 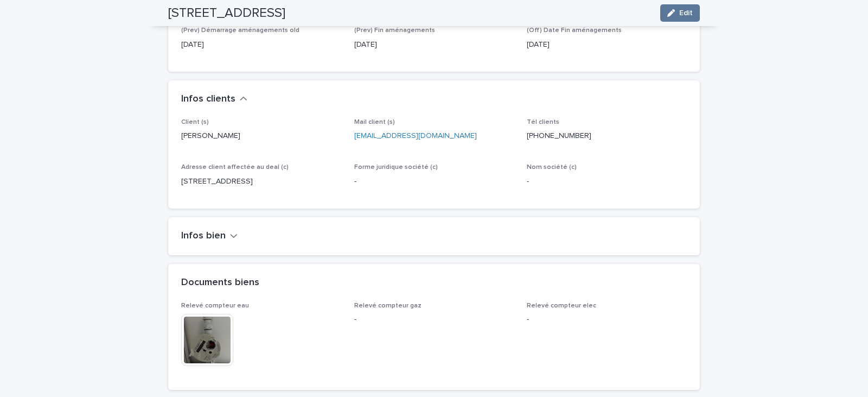 I want to click on h2: Documents biens, so click(x=220, y=282).